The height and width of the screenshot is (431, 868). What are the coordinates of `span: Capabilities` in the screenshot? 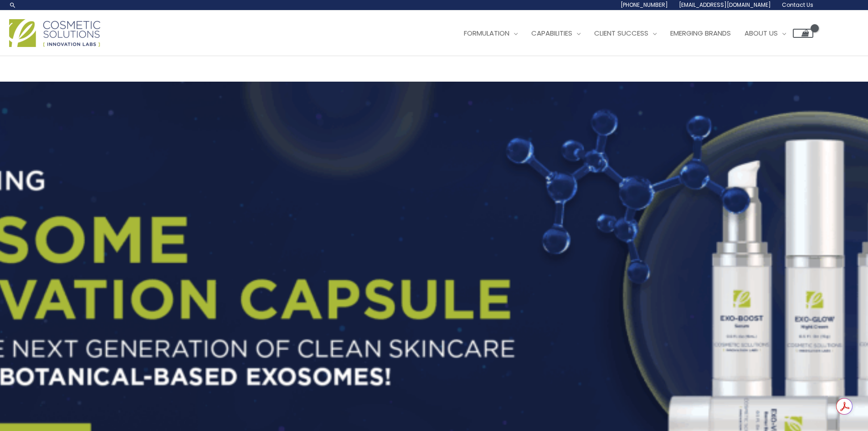 It's located at (552, 33).